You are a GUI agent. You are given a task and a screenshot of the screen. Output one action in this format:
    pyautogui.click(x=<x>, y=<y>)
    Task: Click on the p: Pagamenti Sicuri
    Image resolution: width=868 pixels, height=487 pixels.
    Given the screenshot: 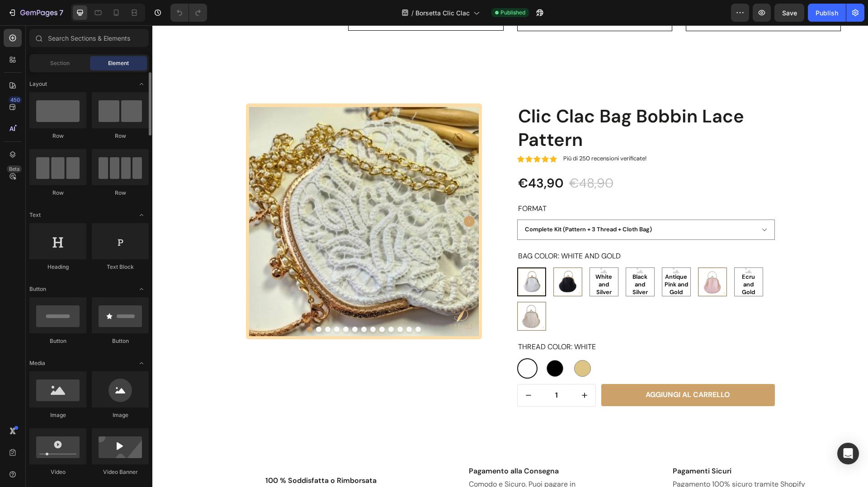 What is the action you would take?
    pyautogui.click(x=588, y=446)
    